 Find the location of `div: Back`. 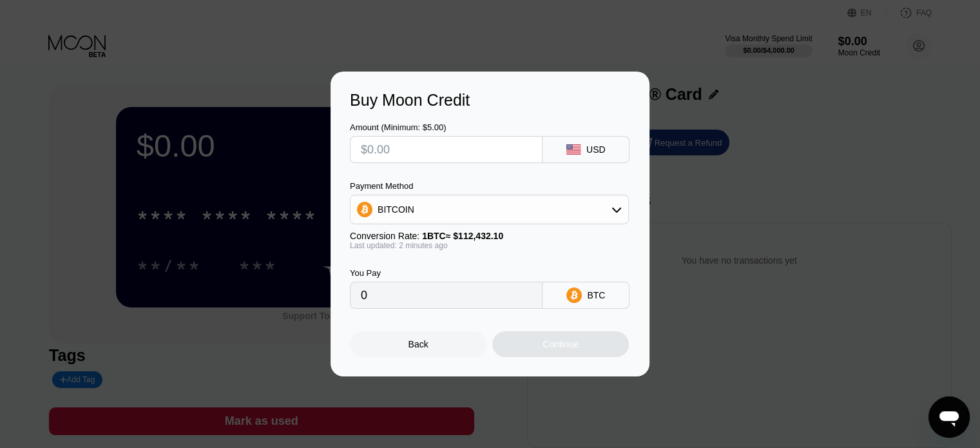

div: Back is located at coordinates (418, 344).